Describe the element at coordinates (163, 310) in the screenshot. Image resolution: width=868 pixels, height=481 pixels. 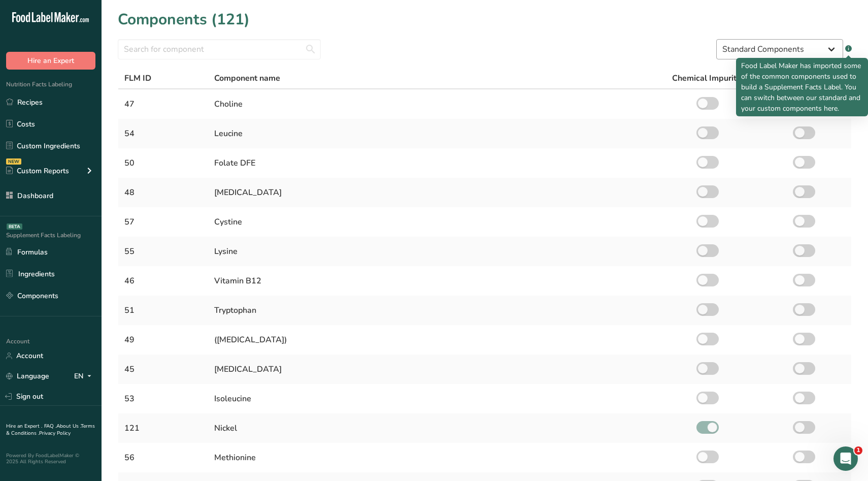
I see `div: 51` at that location.